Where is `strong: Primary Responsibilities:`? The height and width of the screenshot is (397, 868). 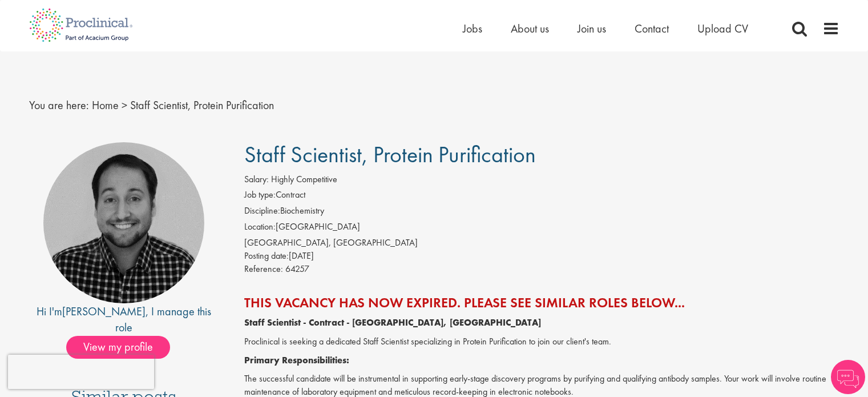 strong: Primary Responsibilities: is located at coordinates (297, 360).